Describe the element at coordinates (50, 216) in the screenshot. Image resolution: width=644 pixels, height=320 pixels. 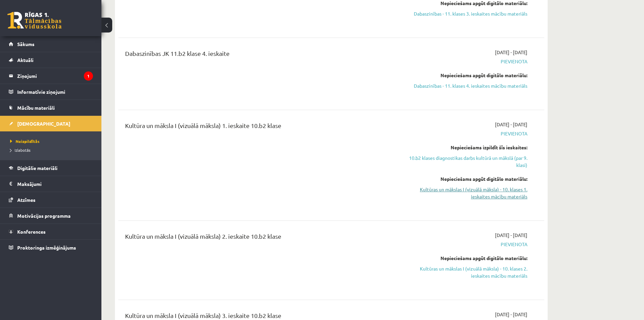
I see `a: Motivācijas programma` at that location.